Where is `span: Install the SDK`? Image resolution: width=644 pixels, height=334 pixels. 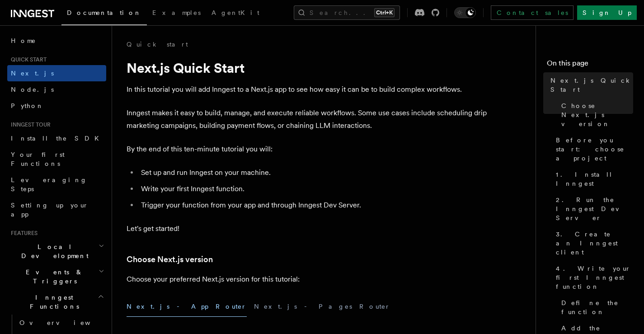
span: Install the SDK is located at coordinates (57, 138).